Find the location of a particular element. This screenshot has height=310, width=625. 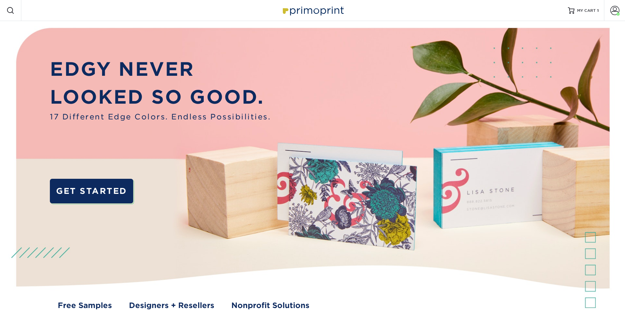

a: GET STARTED is located at coordinates (91, 191).